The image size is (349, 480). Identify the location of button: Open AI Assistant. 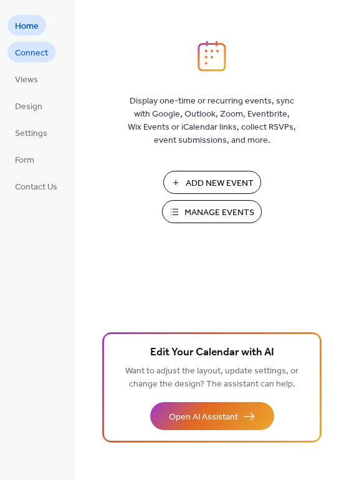
(212, 416).